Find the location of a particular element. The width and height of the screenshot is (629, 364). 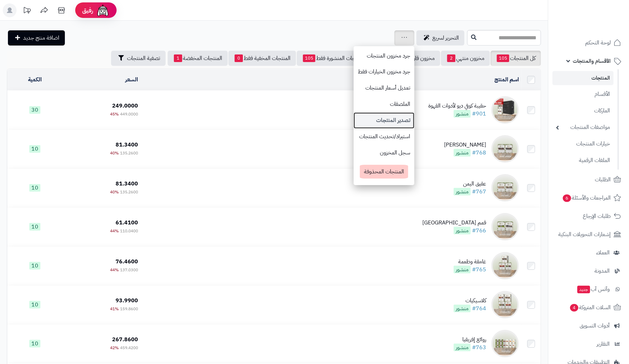

a: اسم المنتج is located at coordinates (506, 80).